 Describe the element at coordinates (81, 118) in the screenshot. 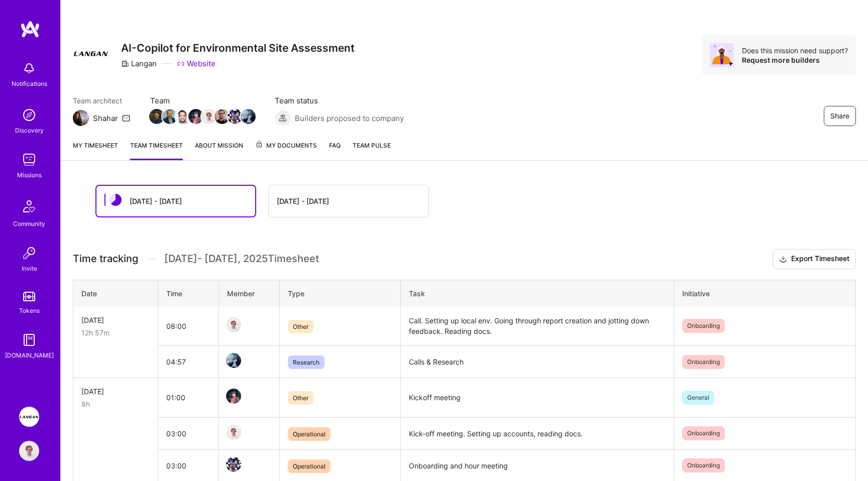

I see `img: Team Architect` at that location.